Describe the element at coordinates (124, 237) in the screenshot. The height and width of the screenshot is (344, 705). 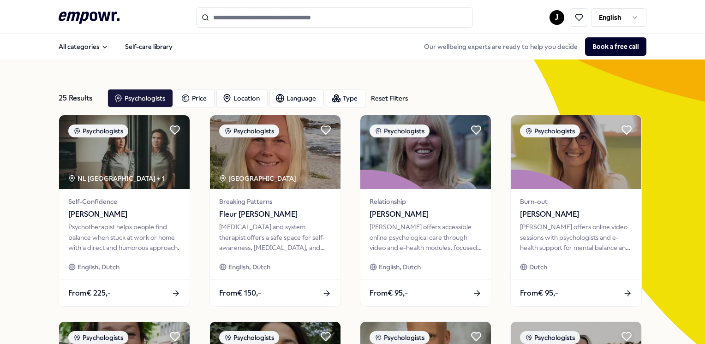
I see `div: Psychotherapist helps people find balance when stuck at work or home with a direct and humorous a...` at that location.